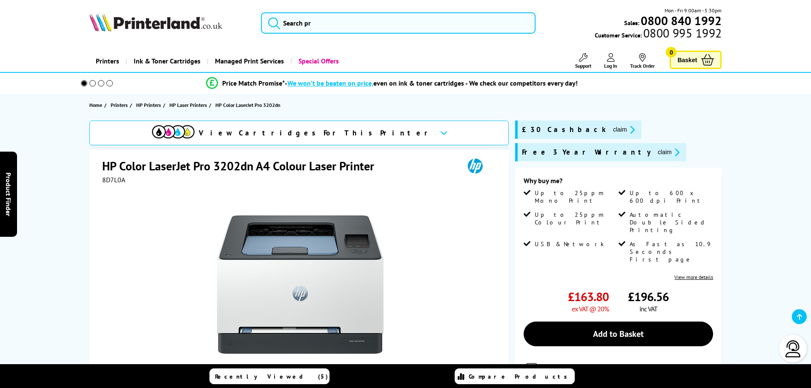  Describe the element at coordinates (270, 376) in the screenshot. I see `a: Recently Viewed (5)` at that location.